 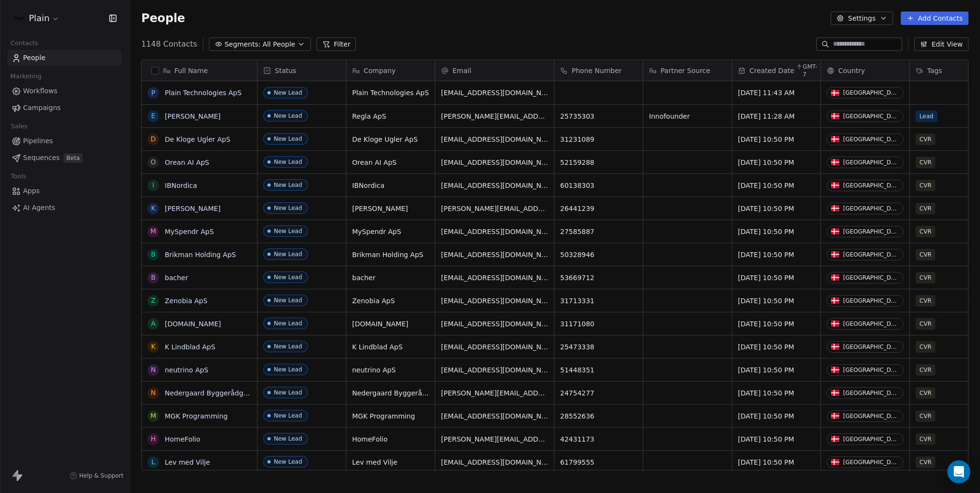 I want to click on span: Lev med Vilje, so click(x=391, y=463).